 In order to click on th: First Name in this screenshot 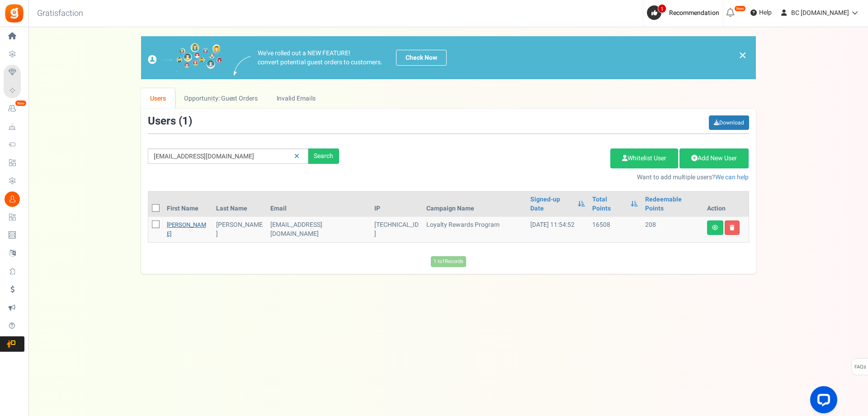, I will do `click(188, 204)`.